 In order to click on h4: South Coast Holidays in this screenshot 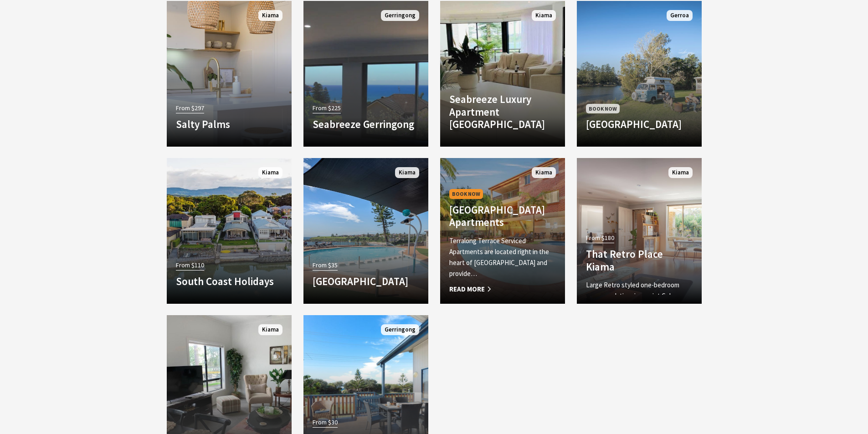, I will do `click(229, 281)`.